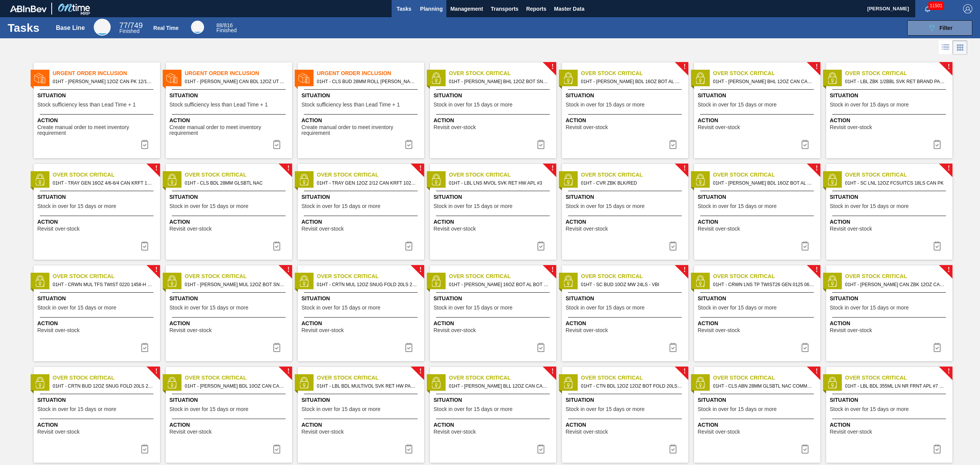  What do you see at coordinates (500, 284) in the screenshot?
I see `span: 01HT - CARR BUD 16OZ BOT AL BOT 15/16 AB - VBI` at bounding box center [500, 284].